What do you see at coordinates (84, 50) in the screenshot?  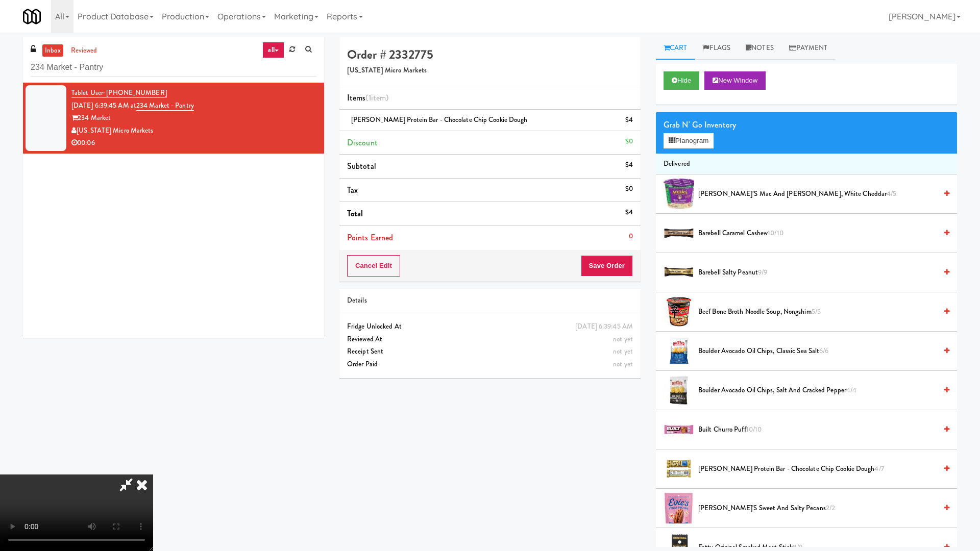 I see `a: reviewed` at bounding box center [84, 50].